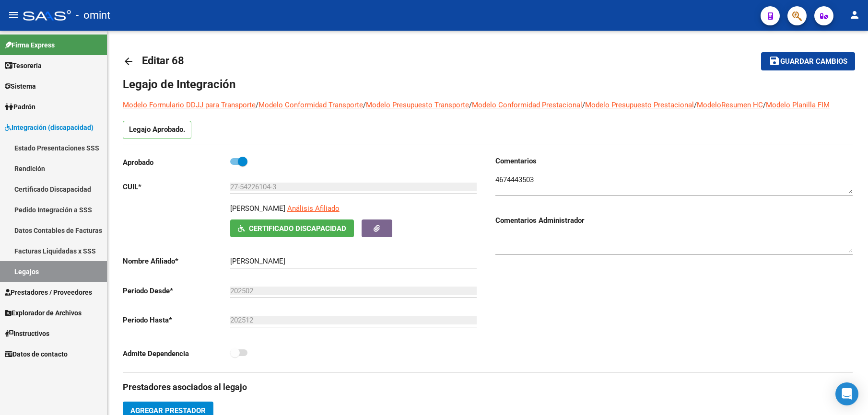 The image size is (868, 415). What do you see at coordinates (527, 105) in the screenshot?
I see `a: Modelo Conformidad Prestacional` at bounding box center [527, 105].